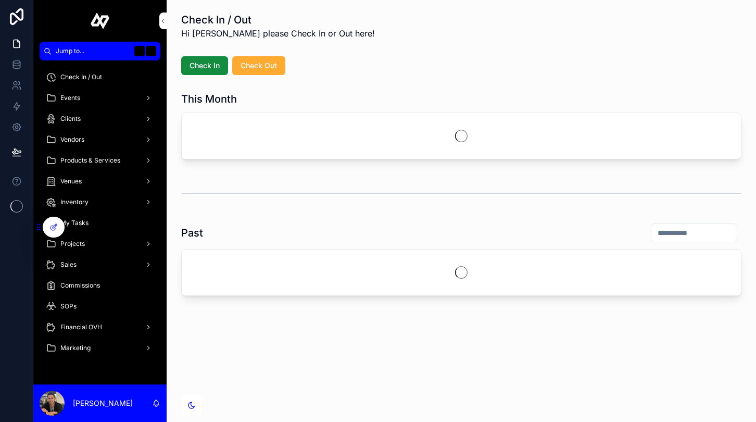  Describe the element at coordinates (100, 77) in the screenshot. I see `a: Check In / Out` at that location.